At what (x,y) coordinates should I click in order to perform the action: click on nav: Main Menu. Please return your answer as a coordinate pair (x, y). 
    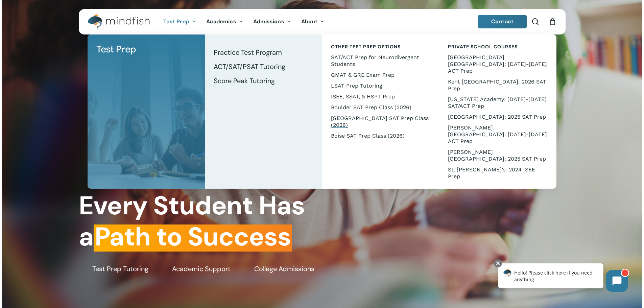
    Looking at the image, I should click on (244, 22).